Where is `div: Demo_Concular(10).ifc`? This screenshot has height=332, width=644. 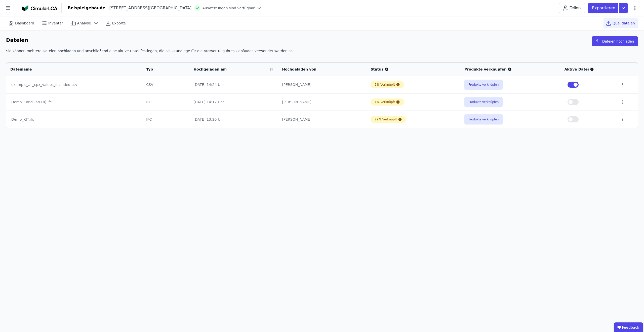
div: Demo_Concular(10).ifc is located at coordinates (74, 102).